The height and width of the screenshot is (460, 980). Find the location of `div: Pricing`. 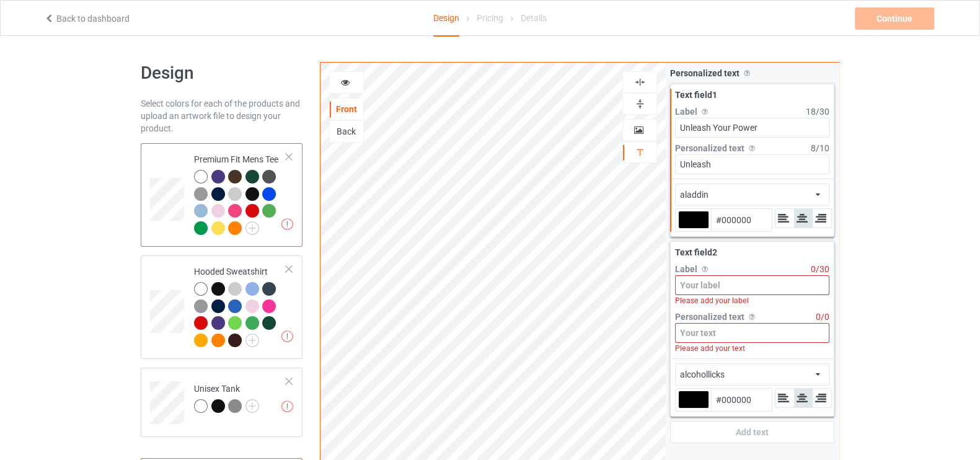

div: Pricing is located at coordinates (490, 18).